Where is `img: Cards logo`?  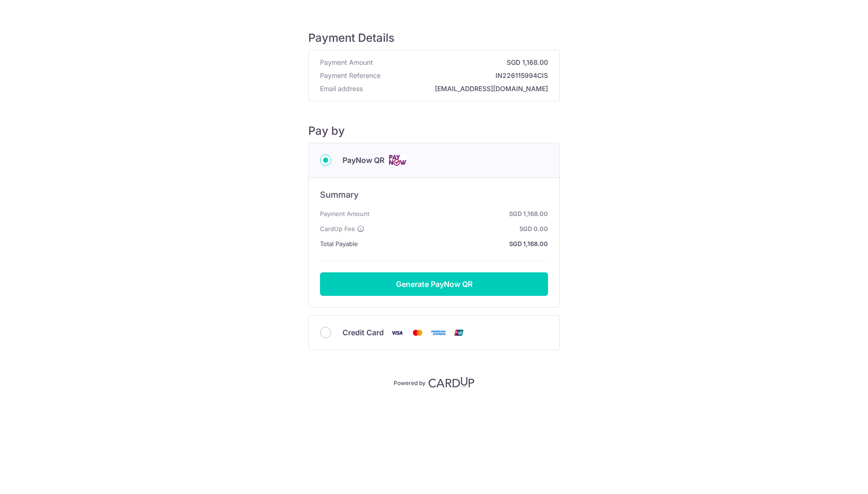
img: Cards logo is located at coordinates (397, 160).